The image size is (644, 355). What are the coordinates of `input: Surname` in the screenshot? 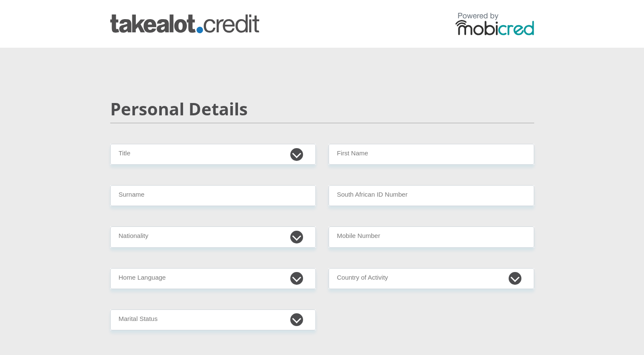 It's located at (213, 195).